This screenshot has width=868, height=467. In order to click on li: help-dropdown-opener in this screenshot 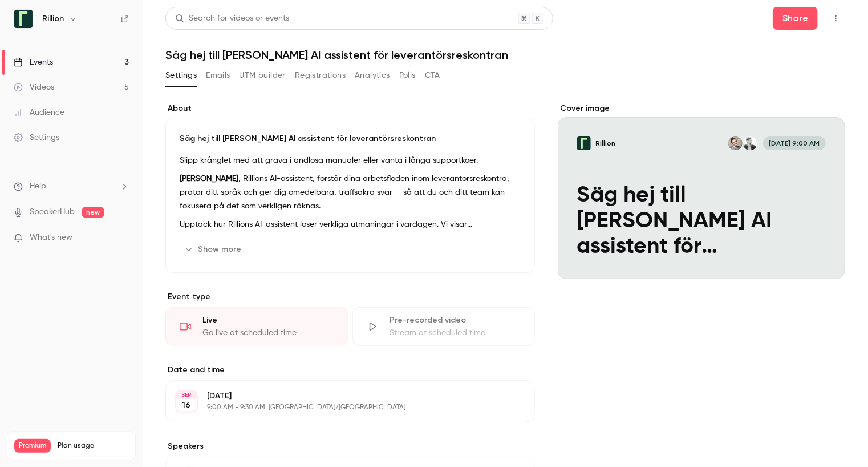, I will do `click(71, 186)`.